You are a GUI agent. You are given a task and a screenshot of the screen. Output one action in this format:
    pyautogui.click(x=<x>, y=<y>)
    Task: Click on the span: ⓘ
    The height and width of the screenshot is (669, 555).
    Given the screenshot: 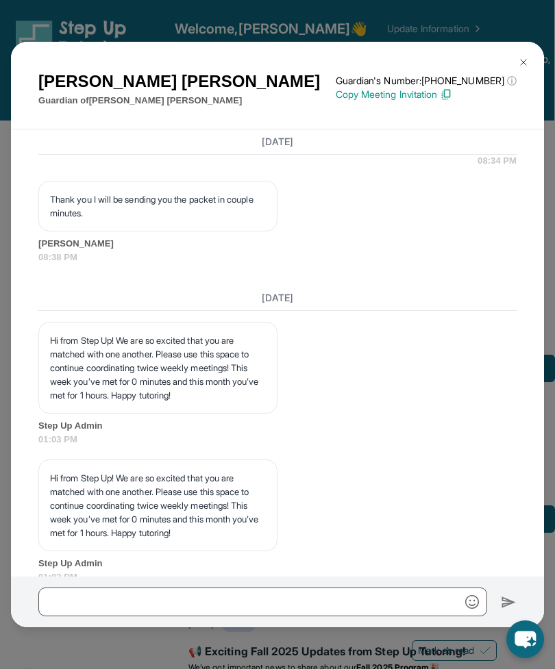 What is the action you would take?
    pyautogui.click(x=511, y=81)
    